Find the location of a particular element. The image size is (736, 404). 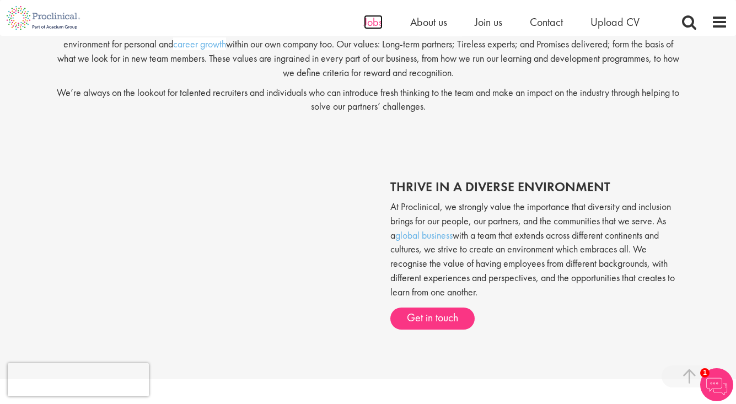

a: Contact is located at coordinates (547, 22).